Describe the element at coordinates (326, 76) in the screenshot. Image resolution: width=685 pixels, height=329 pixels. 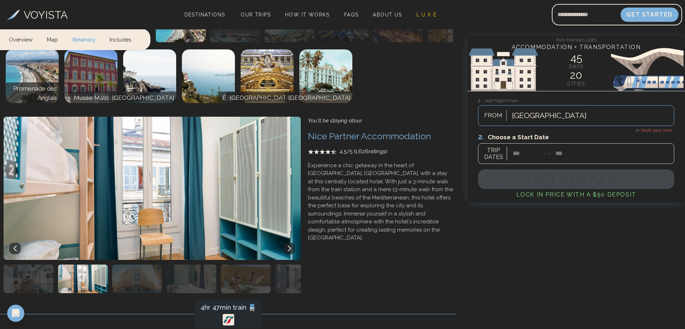
I see `img: Le Negresco Hotel` at that location.